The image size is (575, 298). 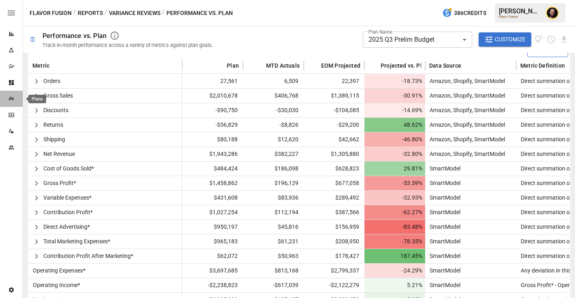 I want to click on span: -$104,085, so click(x=334, y=110).